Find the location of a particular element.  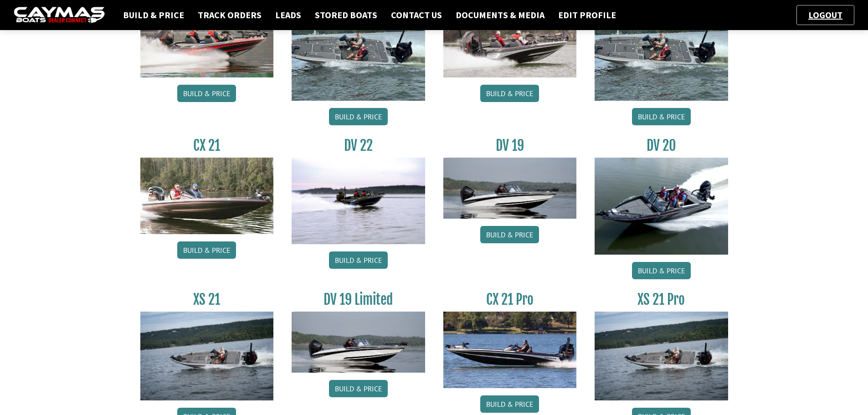

img: CX-20_thumbnail.jpg is located at coordinates (207, 39).